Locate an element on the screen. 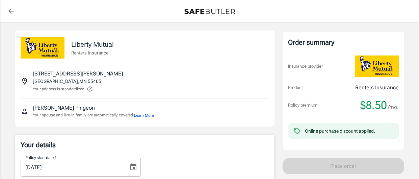 Image resolution: width=419 pixels, height=179 pixels. svg: Insured person is located at coordinates (25, 111).